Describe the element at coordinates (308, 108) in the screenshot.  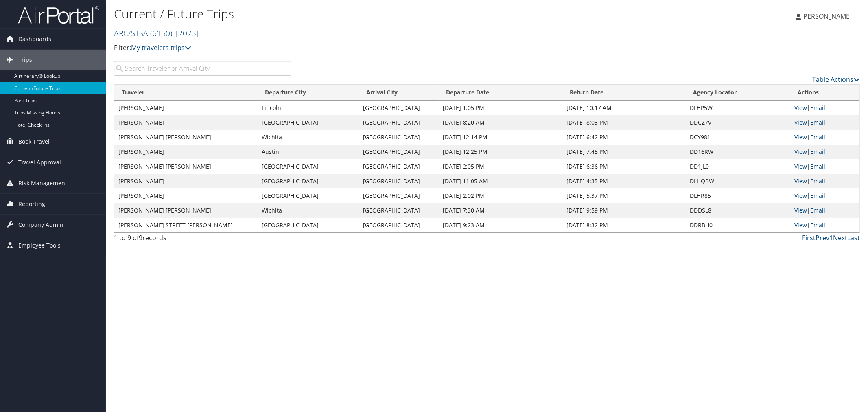
I see `td: Lincoln` at that location.